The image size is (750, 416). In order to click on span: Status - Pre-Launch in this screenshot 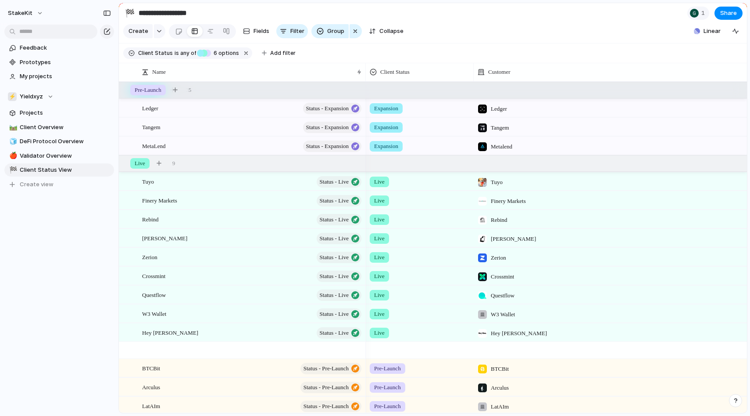, I will do `click(326, 406)`.